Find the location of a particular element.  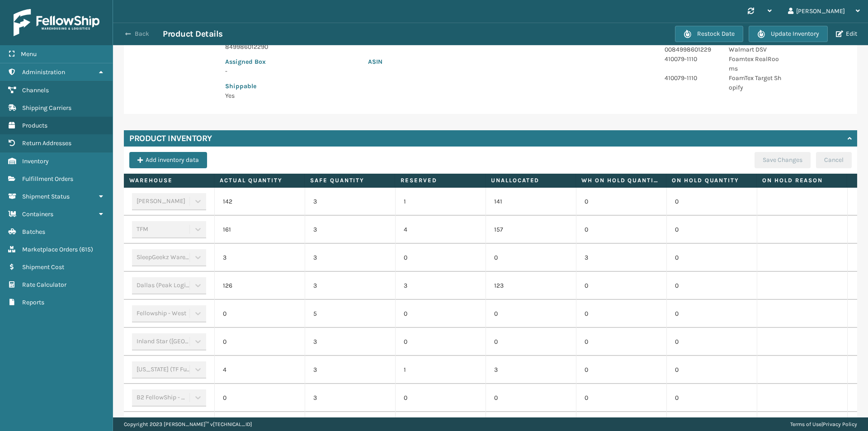

label: On Hold Reason is located at coordinates (801, 181).